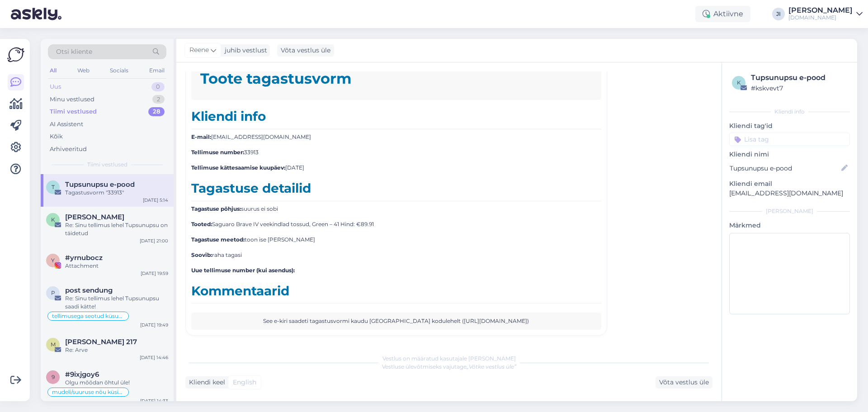 The image size is (868, 412). I want to click on span: Merle 217, so click(101, 342).